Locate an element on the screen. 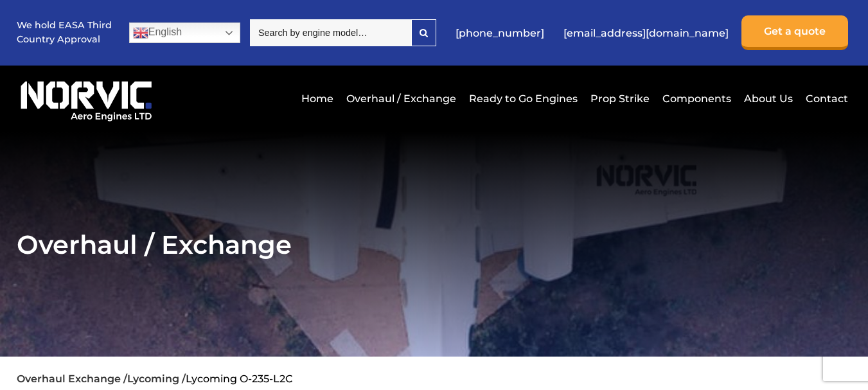 This screenshot has height=390, width=868. a: About Us is located at coordinates (768, 98).